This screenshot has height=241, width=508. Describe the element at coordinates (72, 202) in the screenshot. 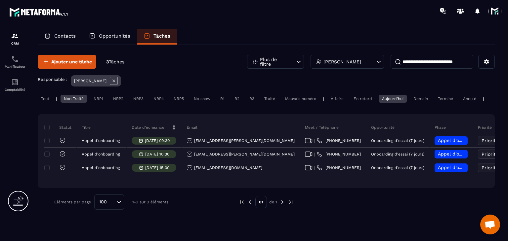

I see `p: Éléments par page` at that location.